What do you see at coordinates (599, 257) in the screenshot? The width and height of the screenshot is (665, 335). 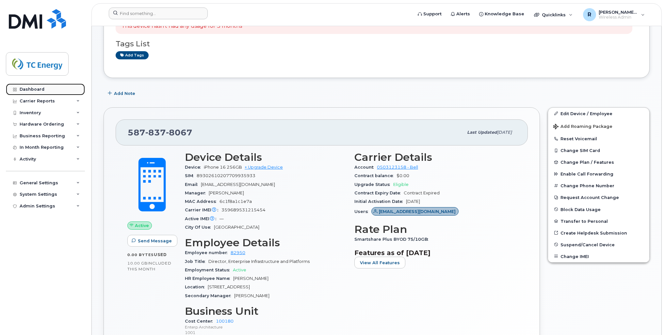 I see `button: Change IMEI` at bounding box center [599, 257].